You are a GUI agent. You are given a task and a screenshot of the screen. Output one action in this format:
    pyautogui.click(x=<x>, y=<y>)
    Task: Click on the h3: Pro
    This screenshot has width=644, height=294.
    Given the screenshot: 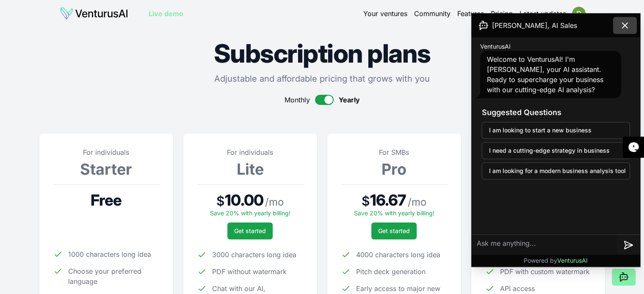 What is the action you would take?
    pyautogui.click(x=394, y=169)
    